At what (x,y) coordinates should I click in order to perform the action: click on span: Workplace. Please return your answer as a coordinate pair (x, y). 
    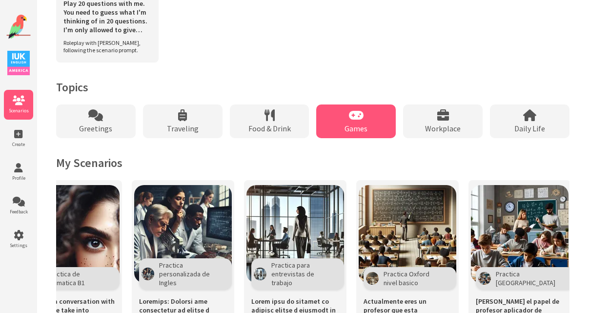
    Looking at the image, I should click on (443, 128).